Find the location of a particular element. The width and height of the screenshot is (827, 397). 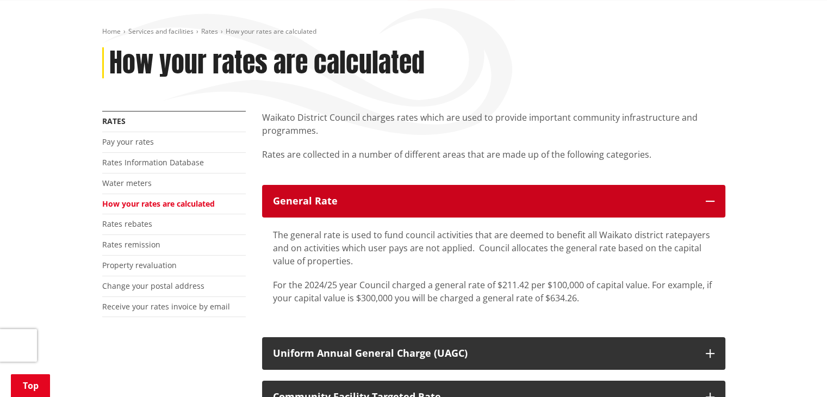

div: Uniform Annual General Charge (UAGC) is located at coordinates (484, 353).